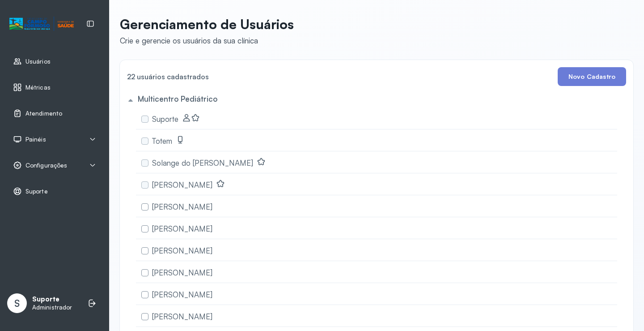  Describe the element at coordinates (46, 165) in the screenshot. I see `span: Configurações` at that location.